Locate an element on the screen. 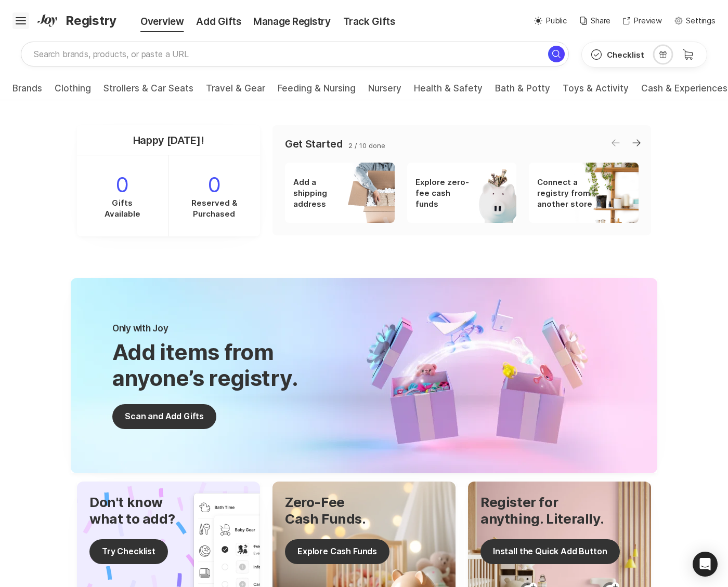  p: Register for anything. Literally. is located at coordinates (550, 511).